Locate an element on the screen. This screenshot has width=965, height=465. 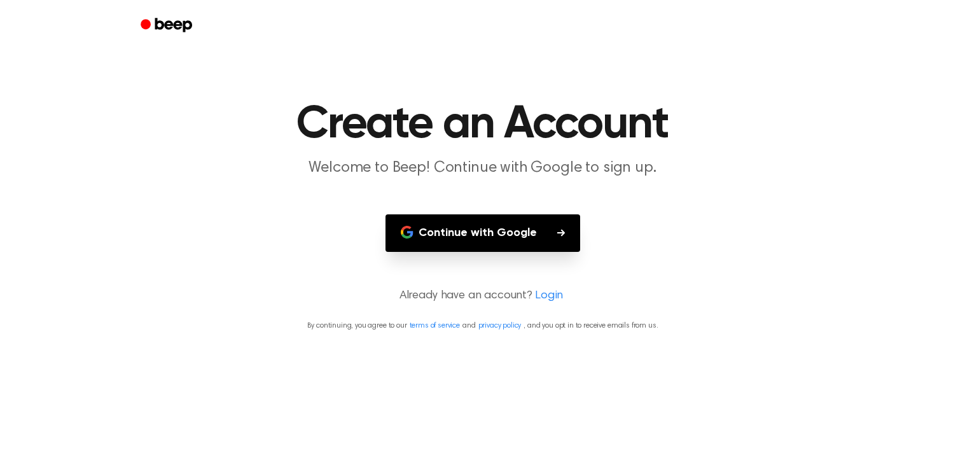
button: Continue with Google is located at coordinates (483, 233).